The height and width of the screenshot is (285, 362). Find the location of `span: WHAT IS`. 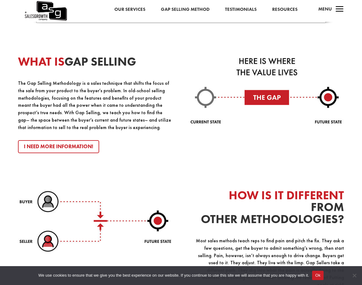

span: WHAT IS is located at coordinates (41, 62).